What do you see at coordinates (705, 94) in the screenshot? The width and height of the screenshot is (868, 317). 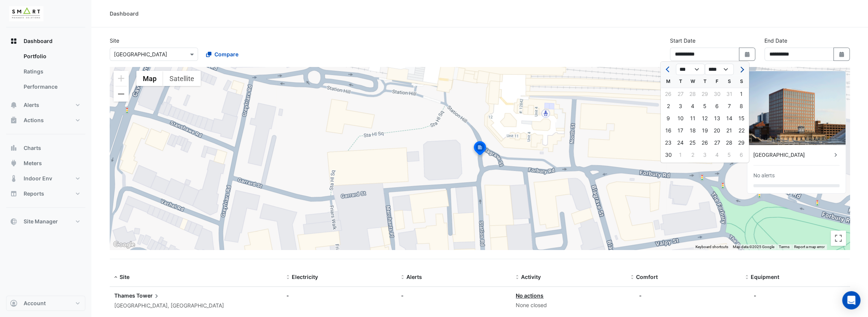 I see `div: Thursday, May 29, 2025` at bounding box center [705, 94].